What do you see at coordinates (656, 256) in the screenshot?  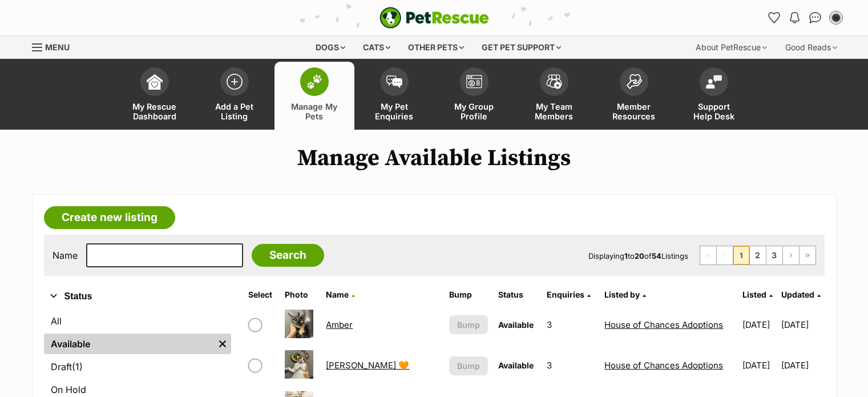 I see `strong: 54` at bounding box center [656, 256].